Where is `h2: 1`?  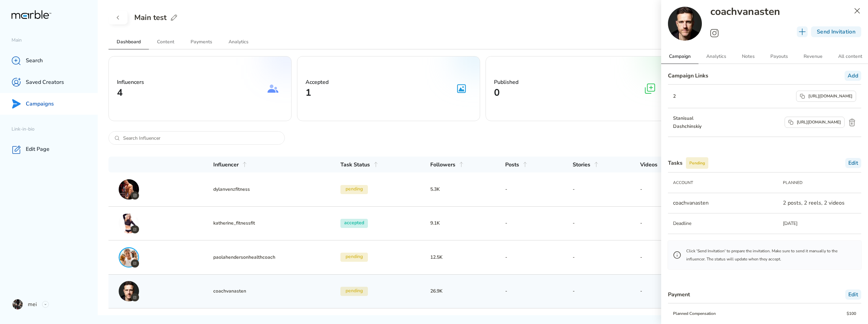 h2: 1 is located at coordinates (317, 93).